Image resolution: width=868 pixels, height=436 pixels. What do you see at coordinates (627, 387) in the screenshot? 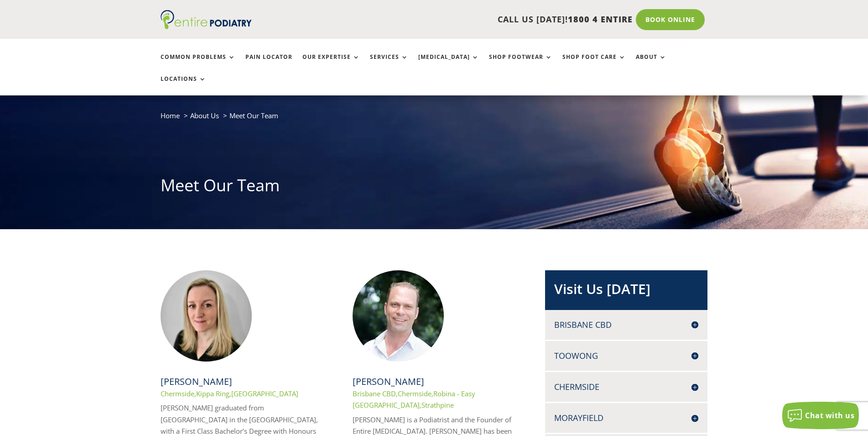
I see `h4: Chermside` at bounding box center [627, 387].